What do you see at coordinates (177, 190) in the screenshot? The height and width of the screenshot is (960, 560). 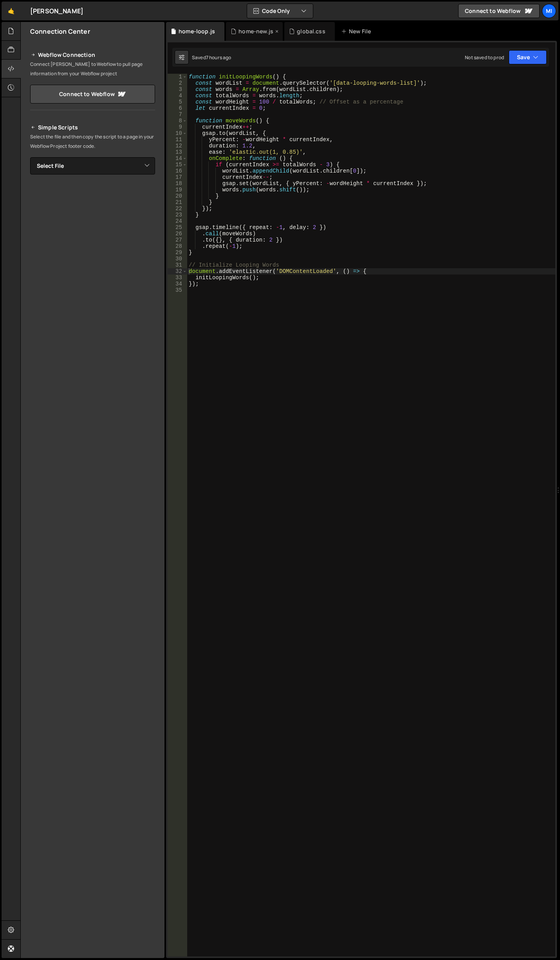 I see `div: 19` at bounding box center [177, 190].